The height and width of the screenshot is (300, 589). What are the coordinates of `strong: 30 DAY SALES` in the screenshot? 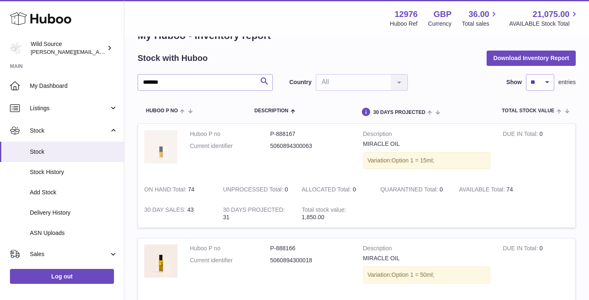 It's located at (166, 211).